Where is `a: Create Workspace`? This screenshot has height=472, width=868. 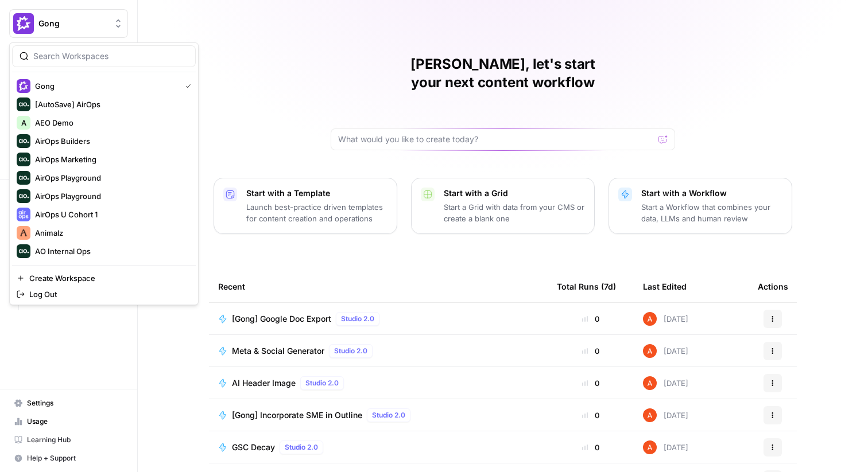
a: Create Workspace is located at coordinates (104, 278).